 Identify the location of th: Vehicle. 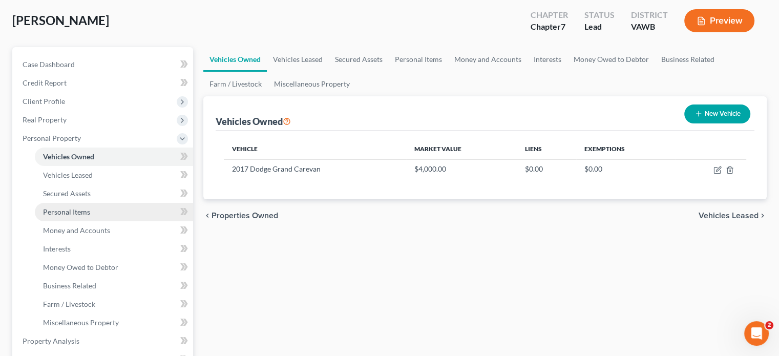
(315, 149).